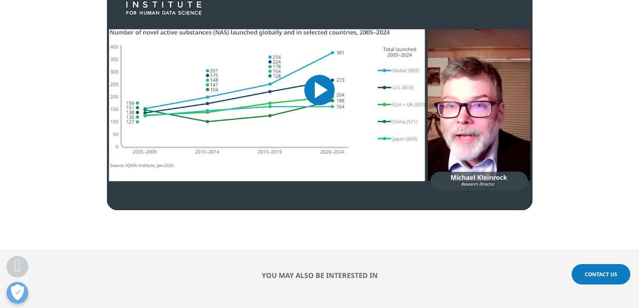  I want to click on a: Contact Us, so click(601, 274).